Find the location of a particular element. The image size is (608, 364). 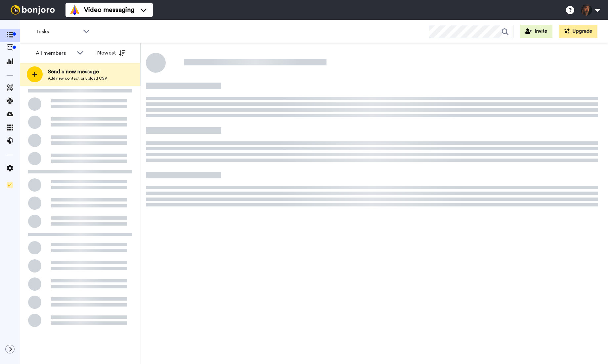

button: Newest is located at coordinates (111, 53).